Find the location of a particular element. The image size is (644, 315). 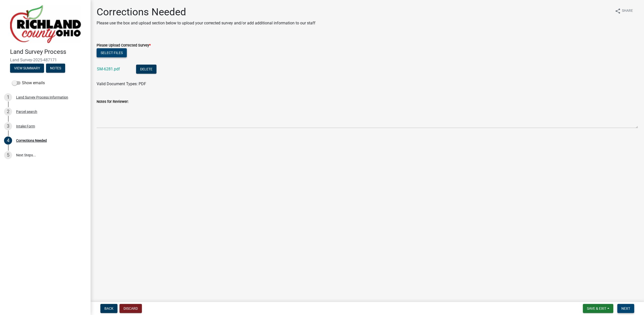

i: share is located at coordinates (618, 11).